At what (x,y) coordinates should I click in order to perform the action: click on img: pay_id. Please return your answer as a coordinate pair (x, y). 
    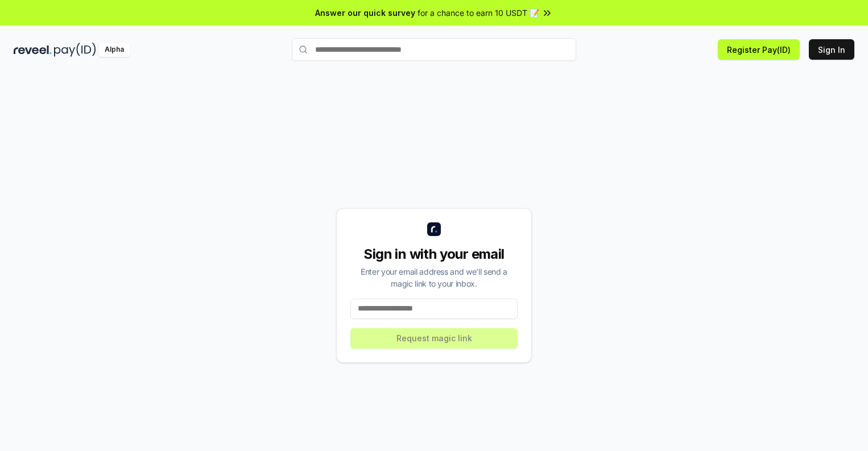
    Looking at the image, I should click on (75, 49).